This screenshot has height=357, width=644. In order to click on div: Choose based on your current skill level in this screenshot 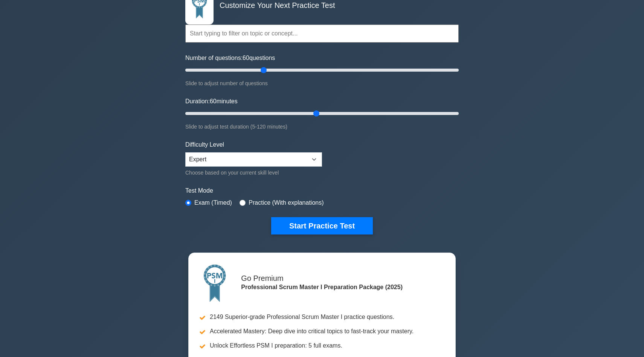, I will do `click(253, 172)`.